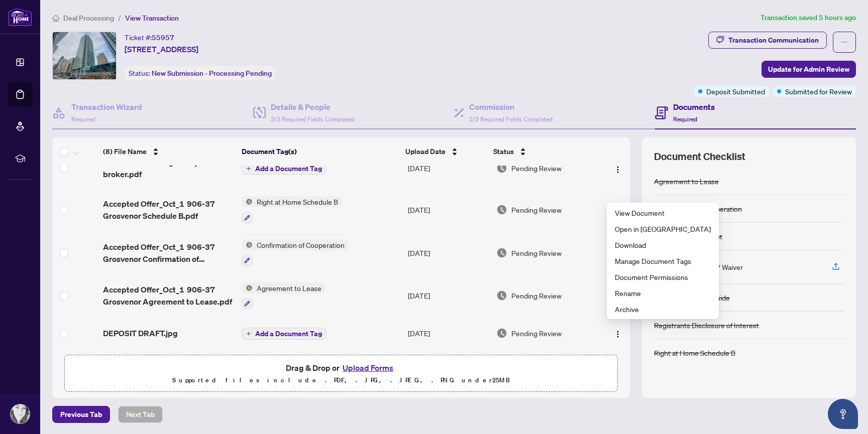 Image resolution: width=868 pixels, height=434 pixels. Describe the element at coordinates (843, 414) in the screenshot. I see `button: Open asap` at that location.